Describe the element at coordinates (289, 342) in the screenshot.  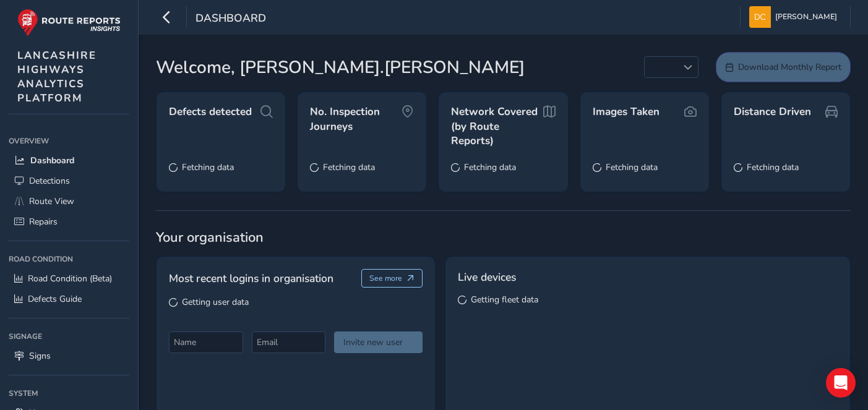
I see `input: Email` at that location.